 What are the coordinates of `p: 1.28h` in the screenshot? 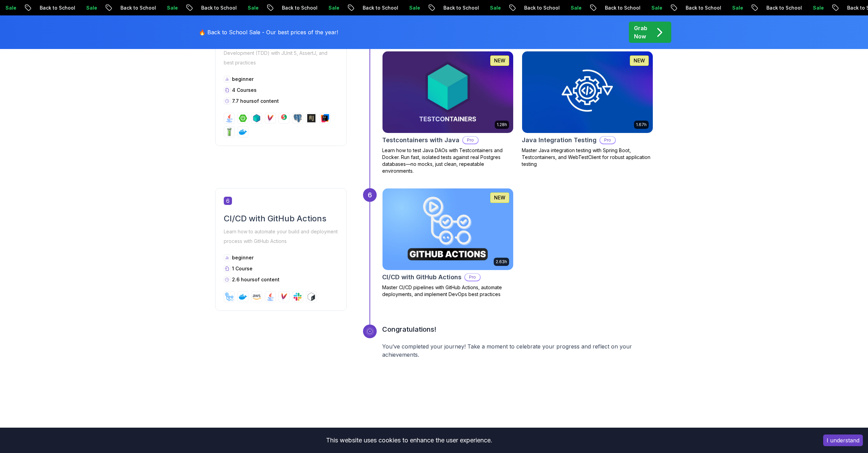 It's located at (502, 125).